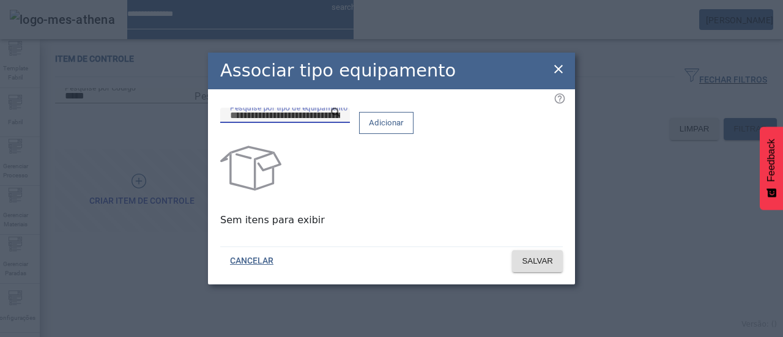 The width and height of the screenshot is (783, 337). Describe the element at coordinates (252, 261) in the screenshot. I see `button: CANCELAR` at that location.